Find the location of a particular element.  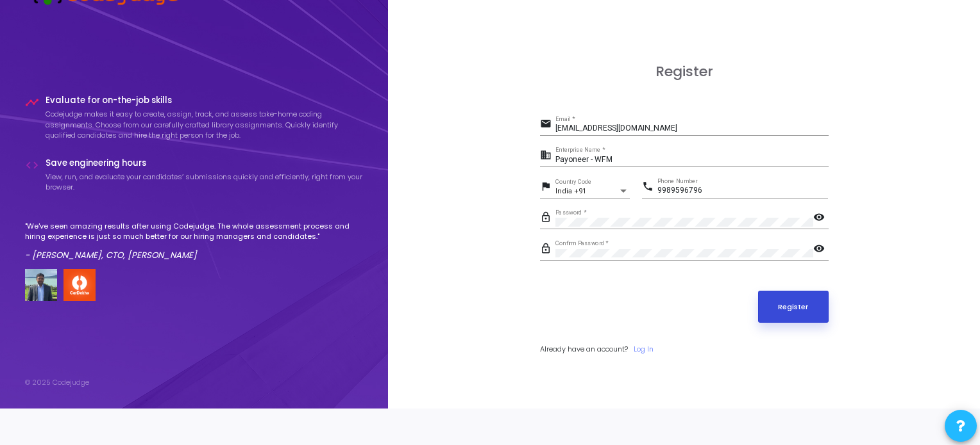

mat-icon: business is located at coordinates (548, 156).